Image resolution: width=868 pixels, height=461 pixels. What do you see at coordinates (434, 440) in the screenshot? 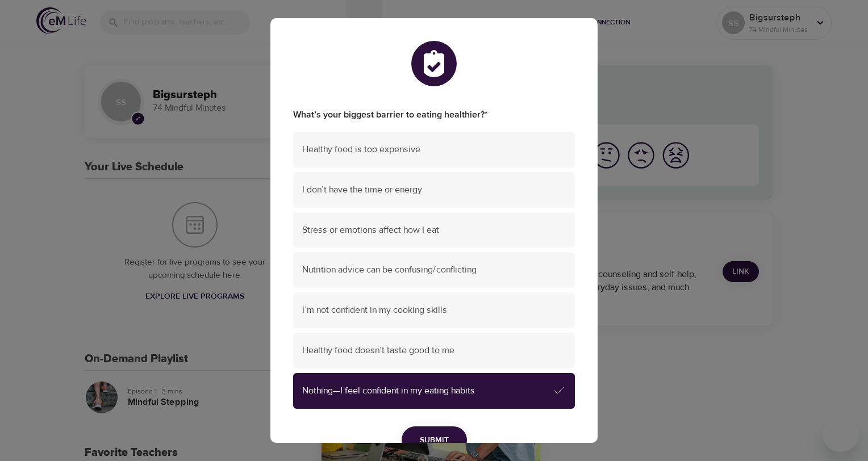
I see `span: Submit` at bounding box center [434, 440].